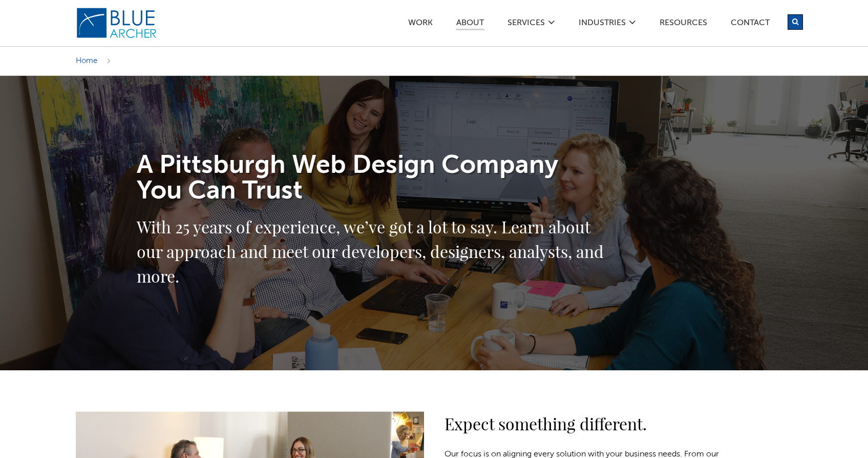 This screenshot has height=458, width=868. Describe the element at coordinates (683, 24) in the screenshot. I see `a: Resources` at that location.